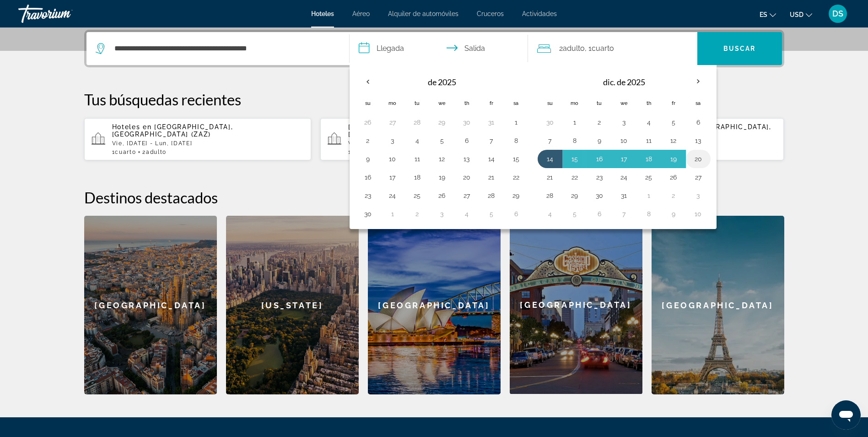  What do you see at coordinates (588, 48) in the screenshot?
I see `font: , 1` at bounding box center [588, 48].